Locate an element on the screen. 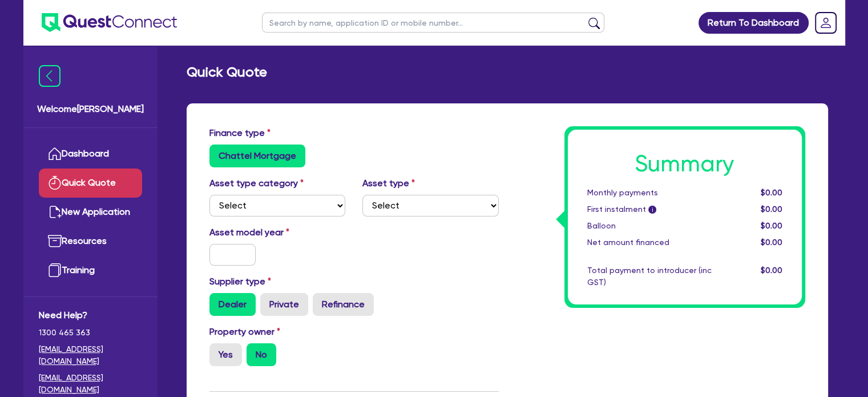 The height and width of the screenshot is (397, 868). label: Private is located at coordinates (284, 304).